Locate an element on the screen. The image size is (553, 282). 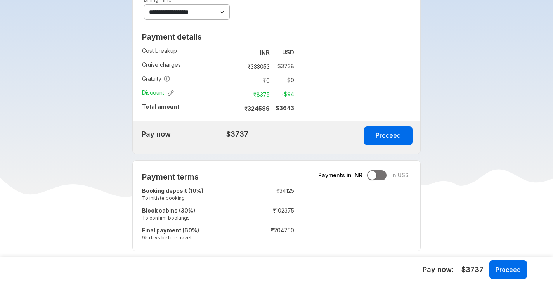
td: ₹ 204750 is located at coordinates (271, 235).